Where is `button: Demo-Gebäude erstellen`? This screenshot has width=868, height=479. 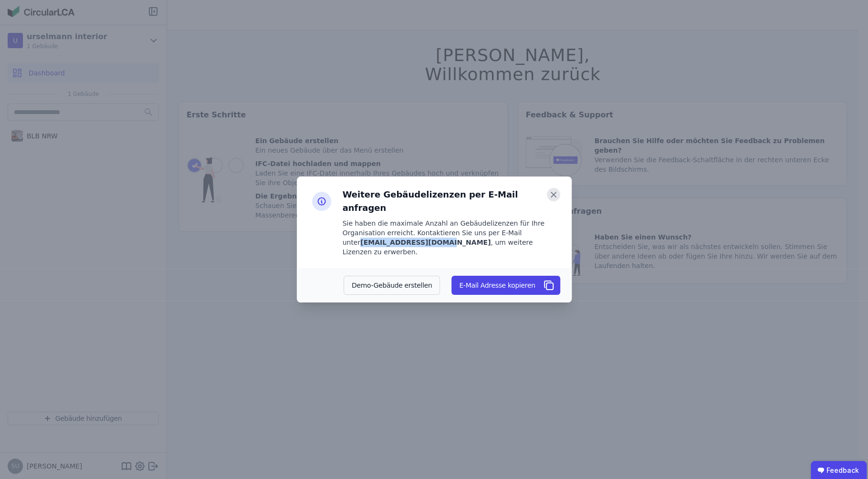 button: Demo-Gebäude erstellen is located at coordinates (391, 286).